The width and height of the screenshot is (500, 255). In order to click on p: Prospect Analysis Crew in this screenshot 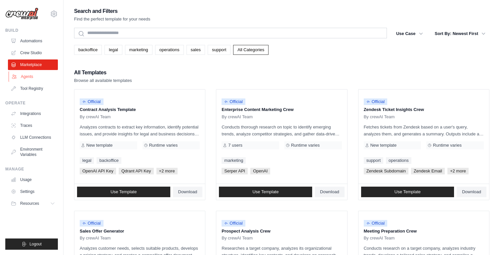, I will do `click(281, 231)`.